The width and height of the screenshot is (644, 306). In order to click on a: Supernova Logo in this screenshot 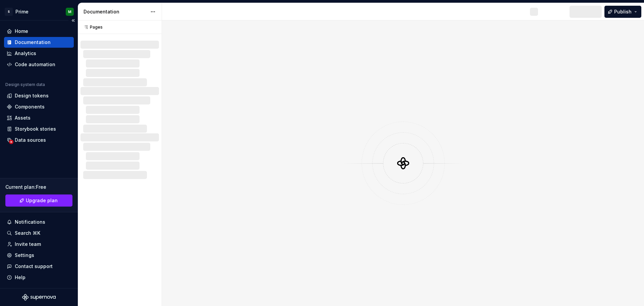, I will do `click(39, 297)`.